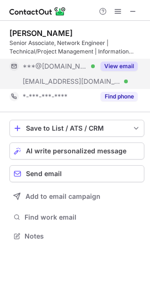  I want to click on div: Senior Associate, Network Engineer | Technical/Project Management | Information Systems | TS/SCI ..., so click(77, 47).